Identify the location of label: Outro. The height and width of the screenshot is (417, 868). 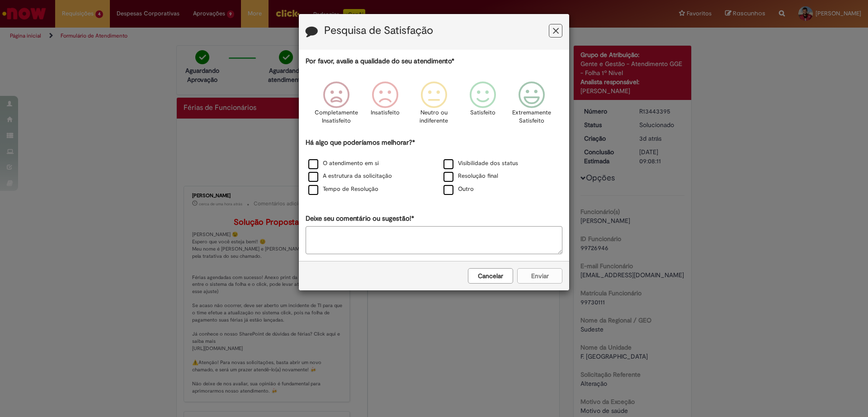
(459, 189).